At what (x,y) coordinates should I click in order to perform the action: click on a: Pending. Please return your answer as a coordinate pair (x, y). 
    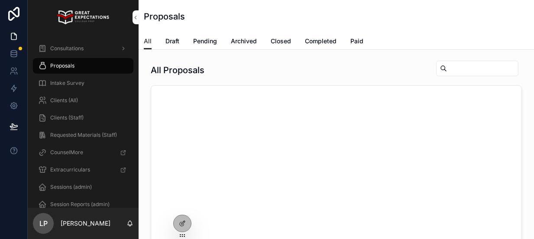
    Looking at the image, I should click on (205, 42).